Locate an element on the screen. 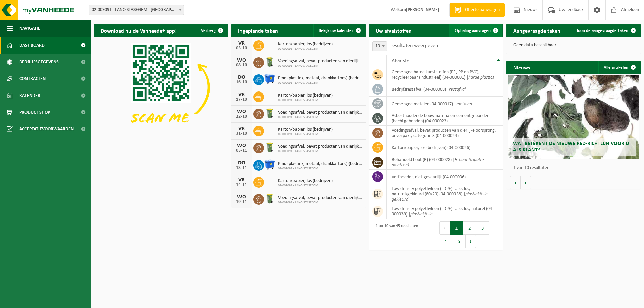 The width and height of the screenshot is (644, 308). button: 5 is located at coordinates (459, 241).